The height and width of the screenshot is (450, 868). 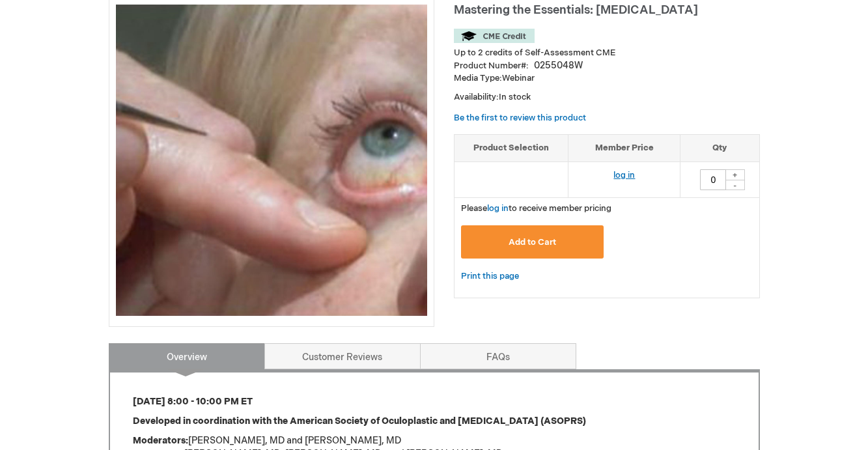 I want to click on strong: Media Type:, so click(x=478, y=78).